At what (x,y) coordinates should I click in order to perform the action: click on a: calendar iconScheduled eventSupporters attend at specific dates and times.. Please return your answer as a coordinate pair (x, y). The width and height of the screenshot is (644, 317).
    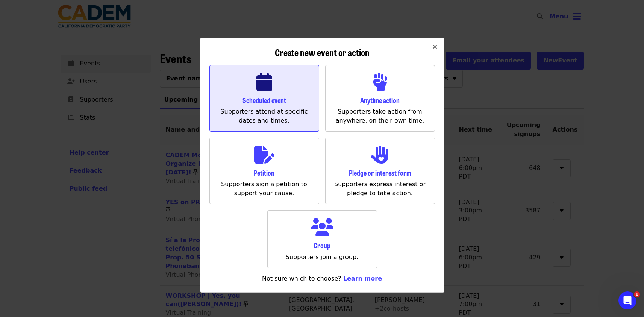
    Looking at the image, I should click on (264, 98).